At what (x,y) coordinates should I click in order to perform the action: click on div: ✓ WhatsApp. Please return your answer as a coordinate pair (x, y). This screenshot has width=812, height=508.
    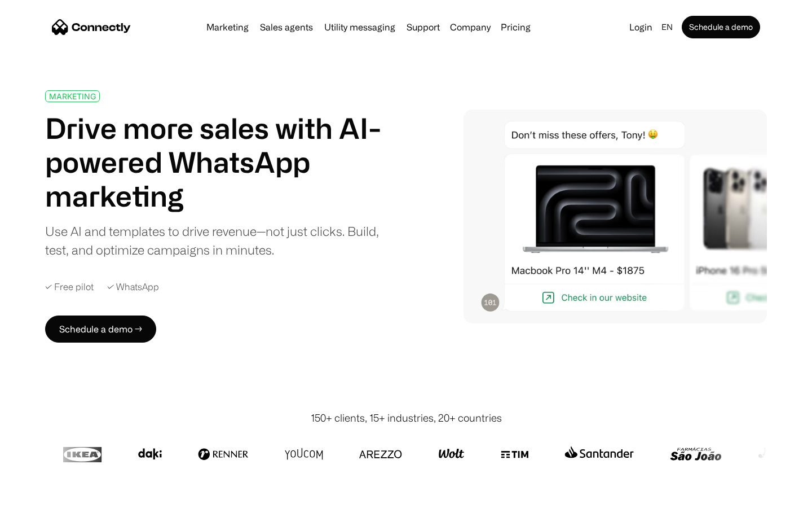
    Looking at the image, I should click on (133, 287).